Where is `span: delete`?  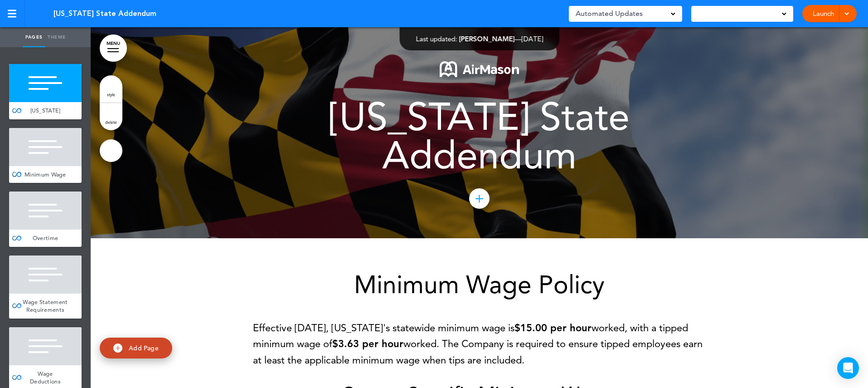
span: delete is located at coordinates (111, 122).